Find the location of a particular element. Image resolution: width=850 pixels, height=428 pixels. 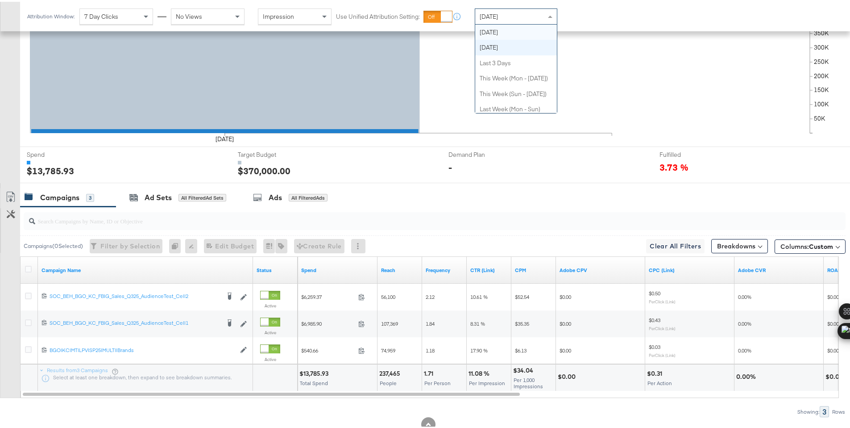

div: Showing: is located at coordinates (808, 410).